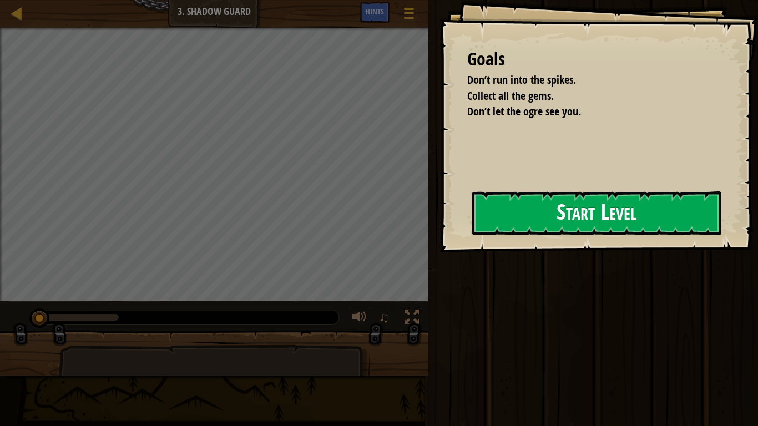  Describe the element at coordinates (374, 11) in the screenshot. I see `span: Hints` at that location.